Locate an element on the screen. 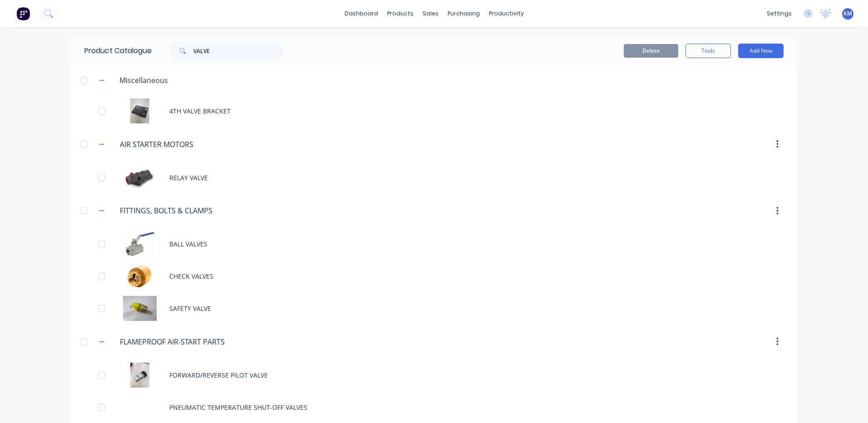 The height and width of the screenshot is (423, 868). span: KM is located at coordinates (848, 14).